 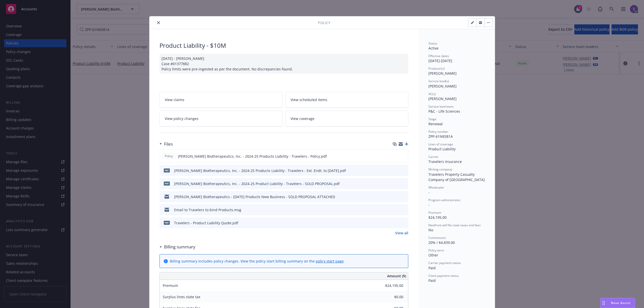 I want to click on span: View claims, so click(x=175, y=100).